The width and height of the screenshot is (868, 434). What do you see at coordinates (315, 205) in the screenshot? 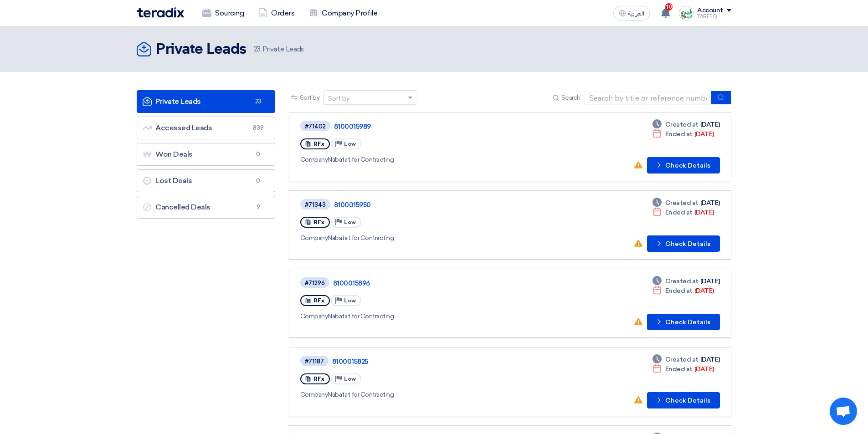
I see `div: #71343` at bounding box center [315, 205].